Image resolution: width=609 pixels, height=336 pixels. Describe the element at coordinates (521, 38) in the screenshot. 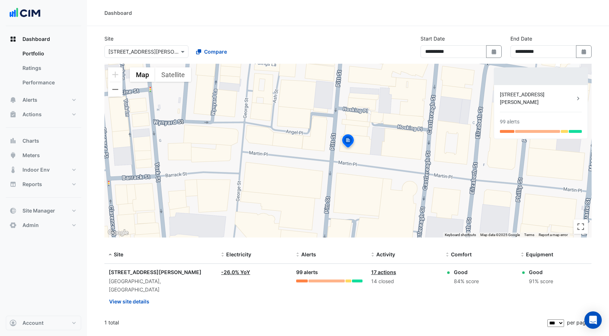

I see `label: End Date` at that location.